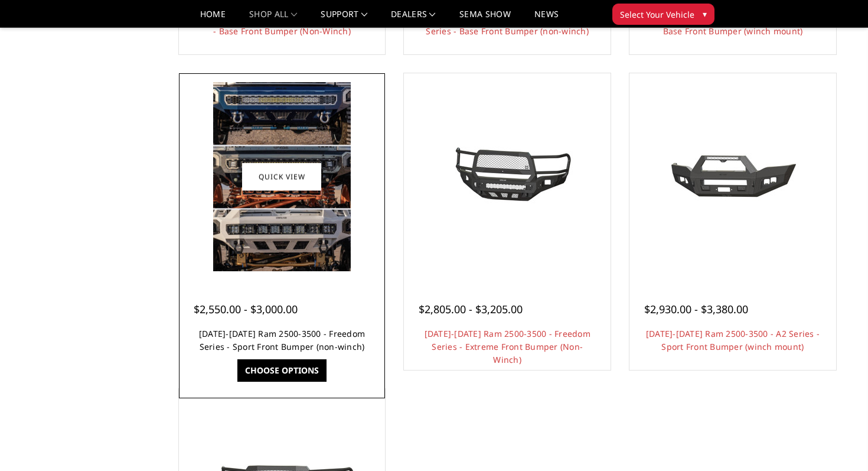  What do you see at coordinates (507, 177) in the screenshot?
I see `a: 2019-2025 Ram 2500-3500 - Freedom Series - Extreme Front Bumper (Non-Winch) 2019-2025 Ram 2500-35...` at bounding box center [507, 177].